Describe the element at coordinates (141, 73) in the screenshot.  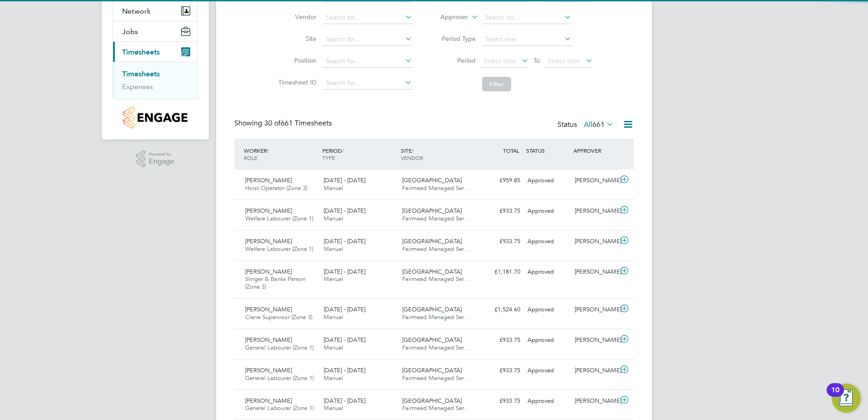
I see `a: Timesheets` at that location.